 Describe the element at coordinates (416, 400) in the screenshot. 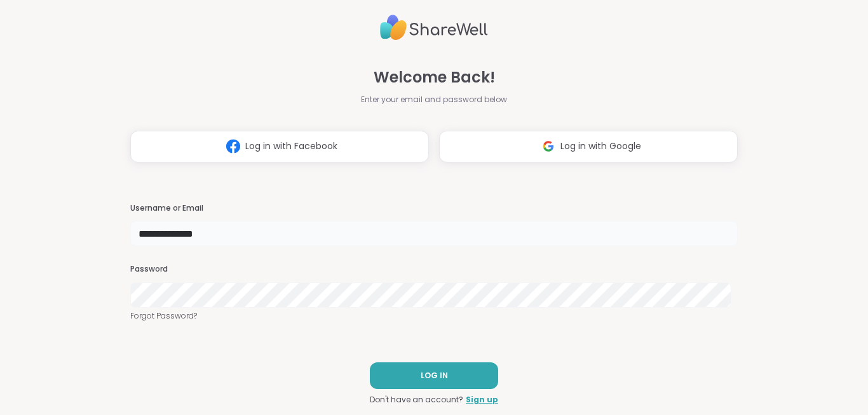

I see `span: Don't have an account?` at that location.